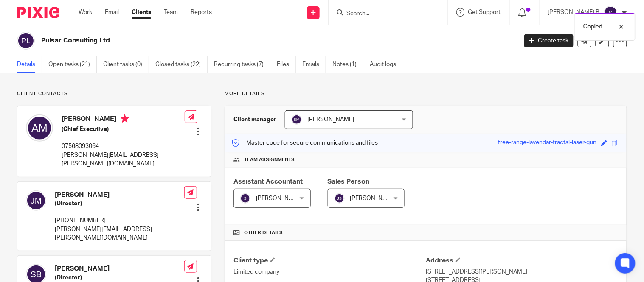 Image resolution: width=644 pixels, height=282 pixels. What do you see at coordinates (255, 120) in the screenshot?
I see `h3: Client manager` at bounding box center [255, 120].